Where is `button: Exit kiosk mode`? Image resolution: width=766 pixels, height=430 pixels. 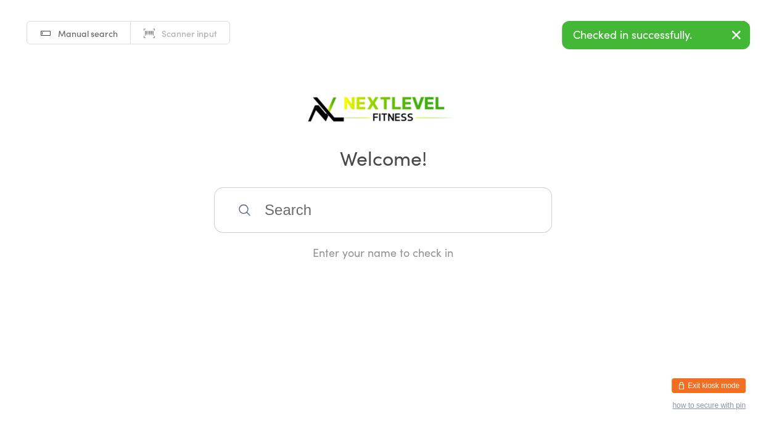
button: Exit kiosk mode is located at coordinates (709, 386).